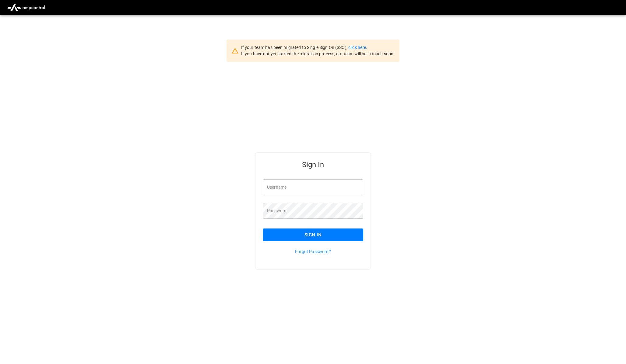  What do you see at coordinates (26, 7) in the screenshot?
I see `img: ampcontrol.io logo` at bounding box center [26, 7].